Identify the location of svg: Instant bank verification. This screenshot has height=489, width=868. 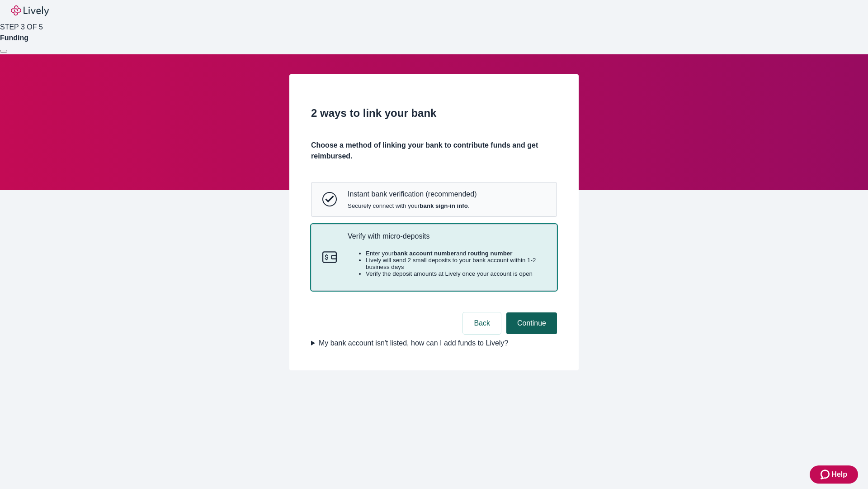
(330, 199).